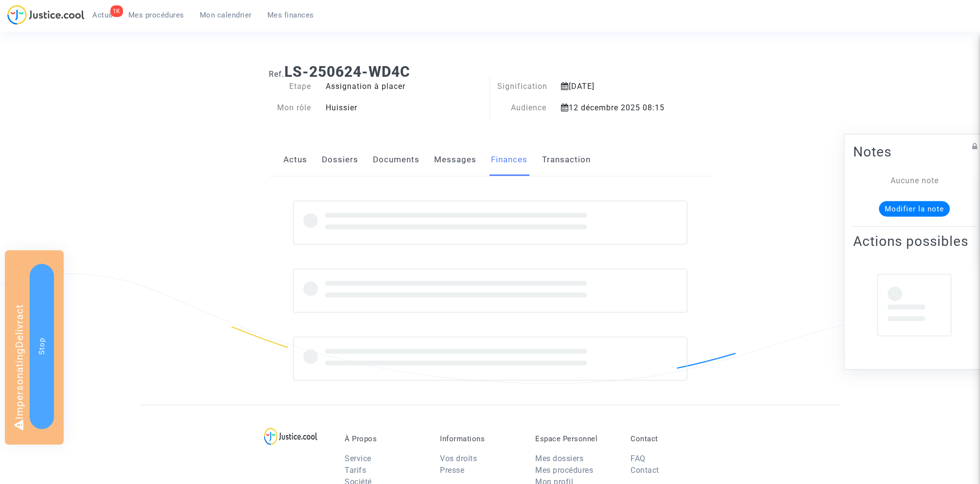 Image resolution: width=980 pixels, height=484 pixels. What do you see at coordinates (455, 160) in the screenshot?
I see `a: Messages` at bounding box center [455, 160].